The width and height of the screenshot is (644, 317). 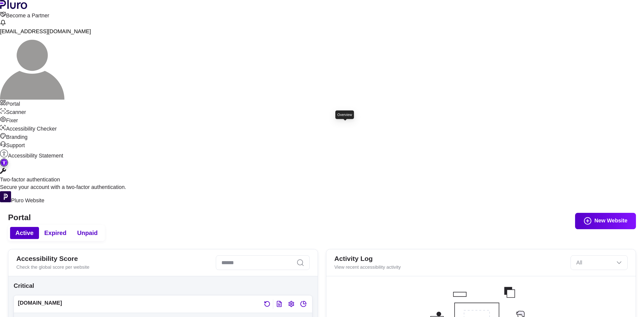 I want to click on span: Active, so click(x=24, y=233).